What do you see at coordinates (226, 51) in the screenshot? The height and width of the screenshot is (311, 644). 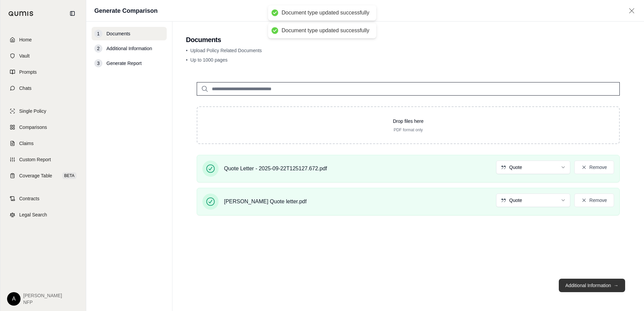 I see `span: Upload Policy Related Documents` at bounding box center [226, 51].